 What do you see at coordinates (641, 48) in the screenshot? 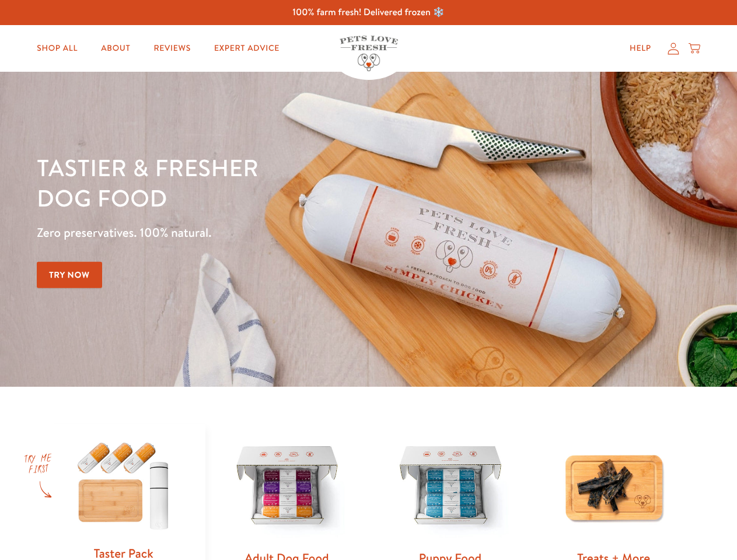
I see `a: Help` at bounding box center [641, 48].